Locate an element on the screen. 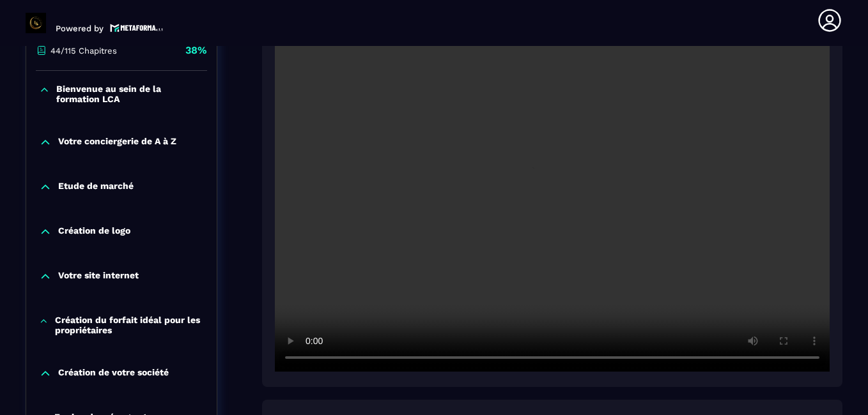 This screenshot has height=415, width=868. p: Powered by is located at coordinates (79, 28).